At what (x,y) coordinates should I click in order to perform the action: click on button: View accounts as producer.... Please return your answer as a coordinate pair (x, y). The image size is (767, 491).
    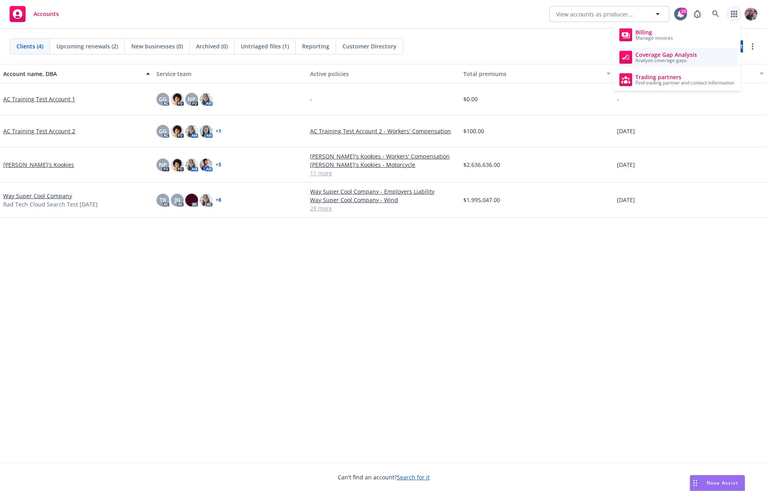
    Looking at the image, I should click on (609, 14).